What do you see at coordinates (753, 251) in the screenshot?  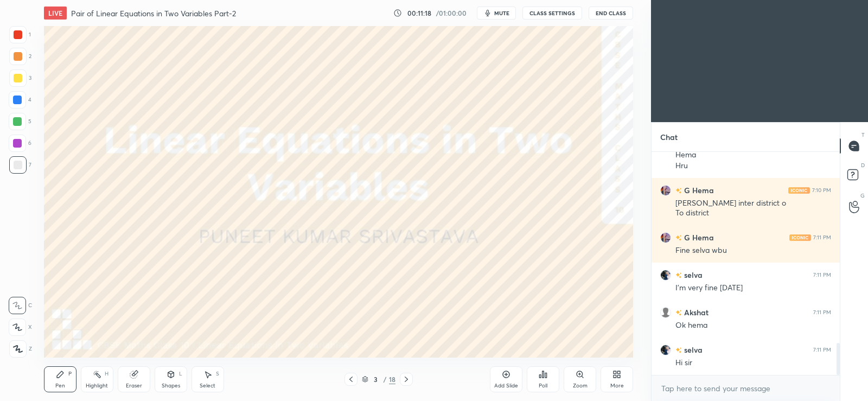 I see `div: Fine selva wbu` at bounding box center [753, 251].